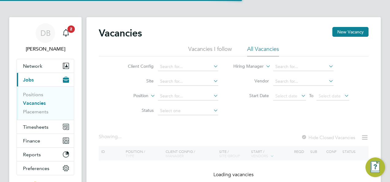 The height and width of the screenshot is (182, 390). What do you see at coordinates (251, 81) in the screenshot?
I see `label: Vendor` at bounding box center [251, 81].